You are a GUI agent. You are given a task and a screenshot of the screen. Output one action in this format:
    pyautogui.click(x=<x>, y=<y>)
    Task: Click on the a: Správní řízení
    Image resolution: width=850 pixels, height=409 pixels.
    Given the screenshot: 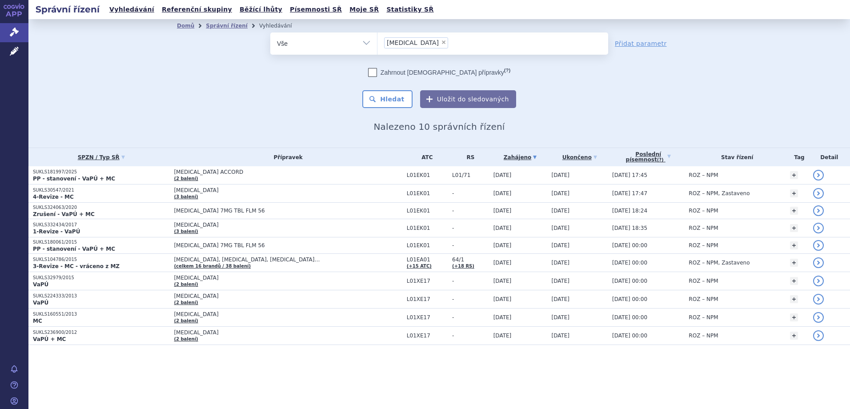 What is the action you would take?
    pyautogui.click(x=227, y=26)
    